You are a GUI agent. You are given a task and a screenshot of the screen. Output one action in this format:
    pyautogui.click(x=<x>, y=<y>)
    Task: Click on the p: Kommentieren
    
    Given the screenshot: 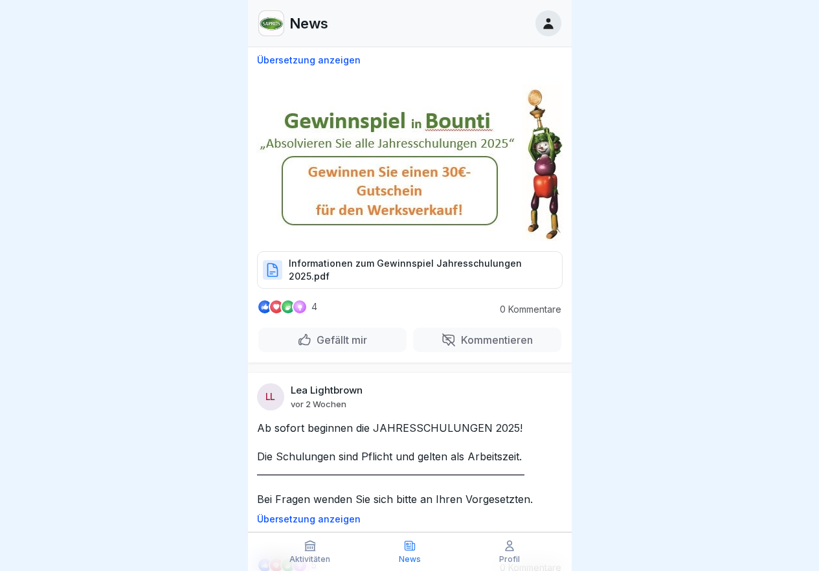 What is the action you would take?
    pyautogui.click(x=494, y=340)
    